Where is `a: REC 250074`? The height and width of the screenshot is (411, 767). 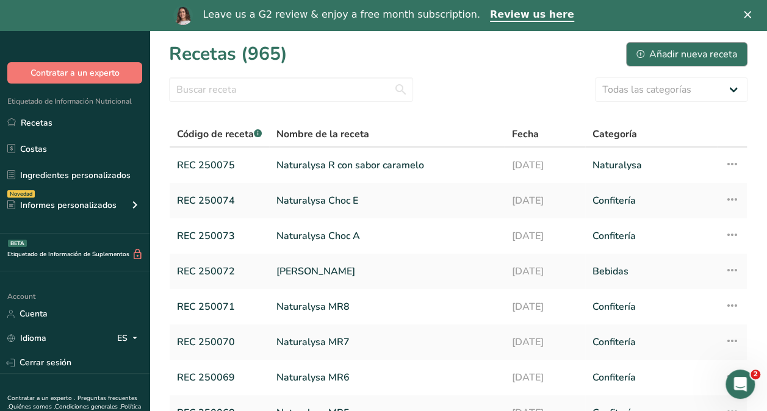
a: REC 250074 is located at coordinates (219, 201).